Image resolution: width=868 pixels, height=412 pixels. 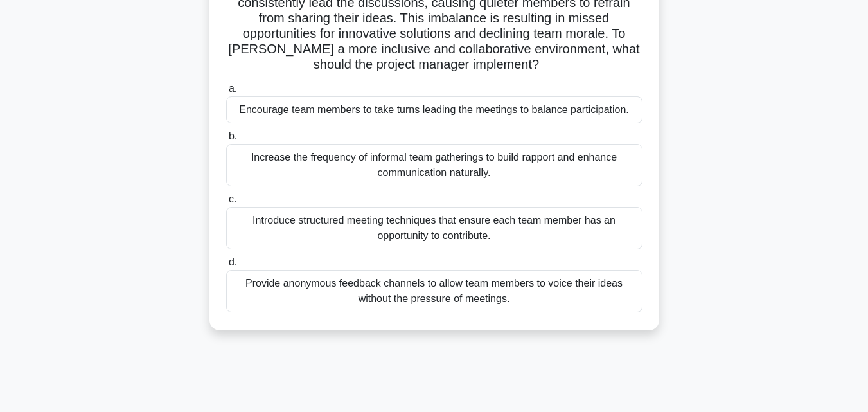 I want to click on div: Encourage team members to take turns leading the meetings to balance participation., so click(x=434, y=110).